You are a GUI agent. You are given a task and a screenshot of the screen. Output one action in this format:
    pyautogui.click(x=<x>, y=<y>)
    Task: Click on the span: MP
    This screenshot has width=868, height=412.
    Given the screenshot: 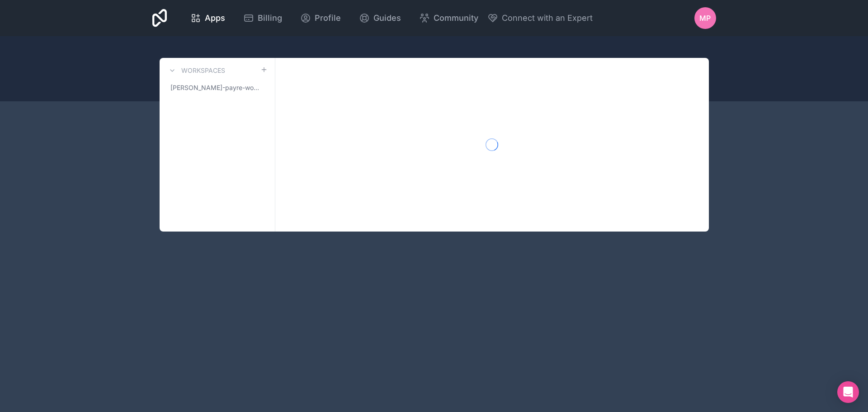 What is the action you would take?
    pyautogui.click(x=705, y=18)
    